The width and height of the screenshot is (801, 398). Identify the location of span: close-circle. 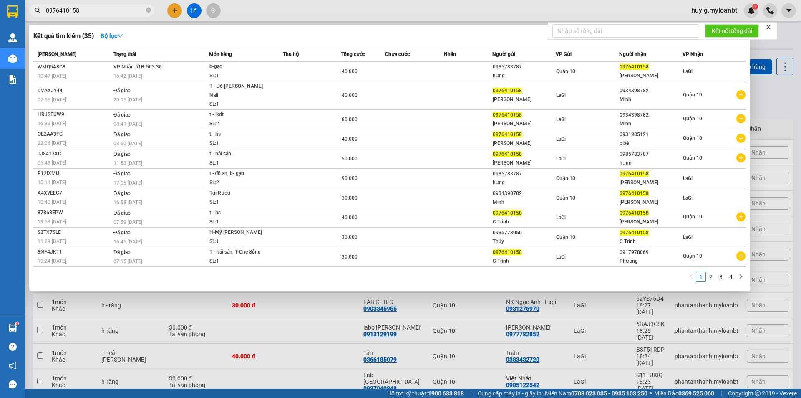
(149, 10).